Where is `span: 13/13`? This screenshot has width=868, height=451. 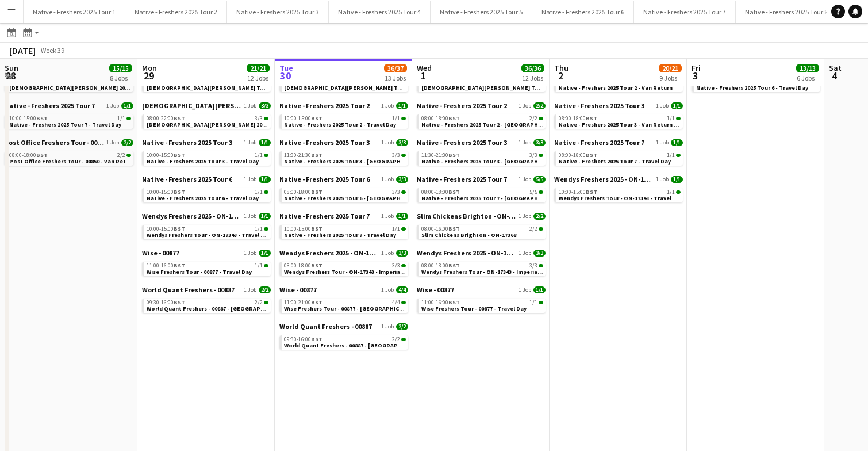
span: 13/13 is located at coordinates (807, 68).